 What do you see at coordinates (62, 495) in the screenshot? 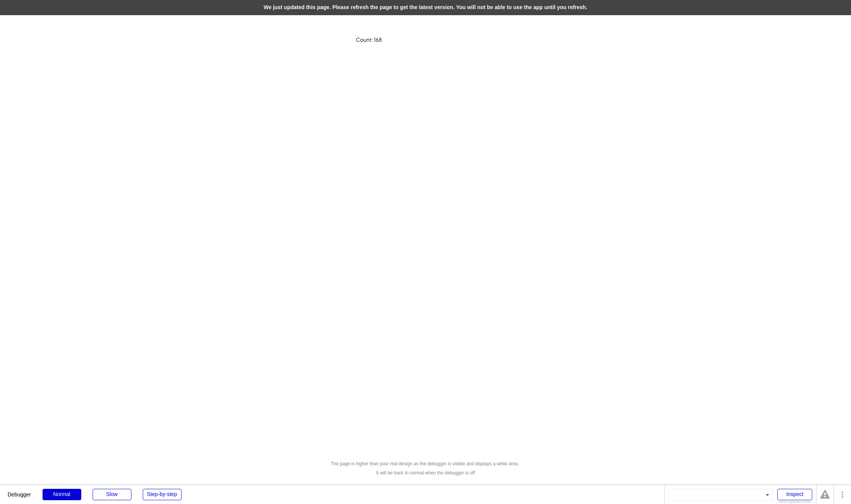
I see `div: Normal` at bounding box center [62, 495].